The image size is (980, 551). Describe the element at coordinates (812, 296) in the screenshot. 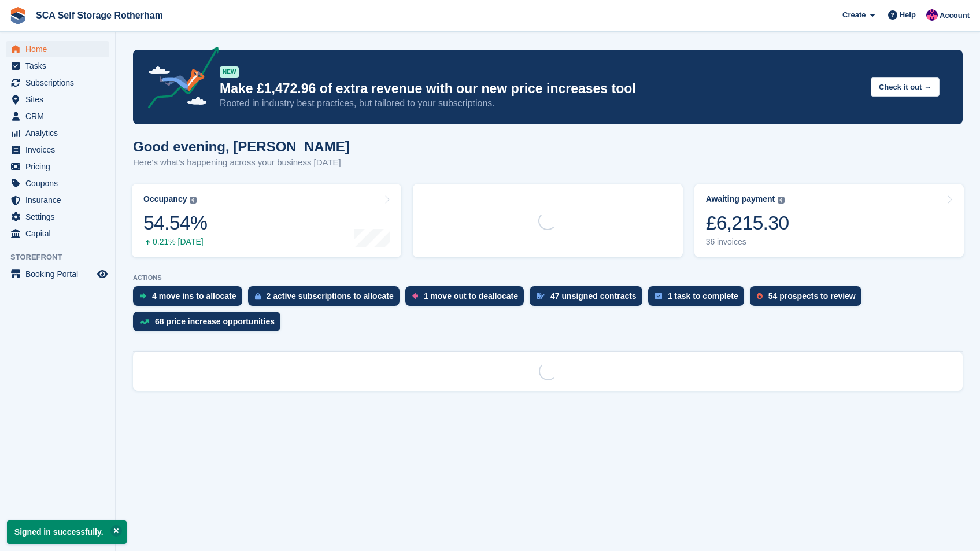

I see `div: 54 prospects to review` at that location.